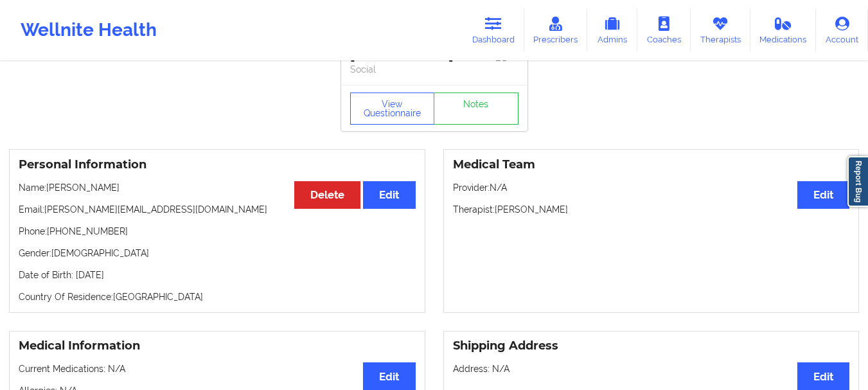 This screenshot has height=390, width=868. What do you see at coordinates (842, 30) in the screenshot?
I see `a: Account` at bounding box center [842, 30].